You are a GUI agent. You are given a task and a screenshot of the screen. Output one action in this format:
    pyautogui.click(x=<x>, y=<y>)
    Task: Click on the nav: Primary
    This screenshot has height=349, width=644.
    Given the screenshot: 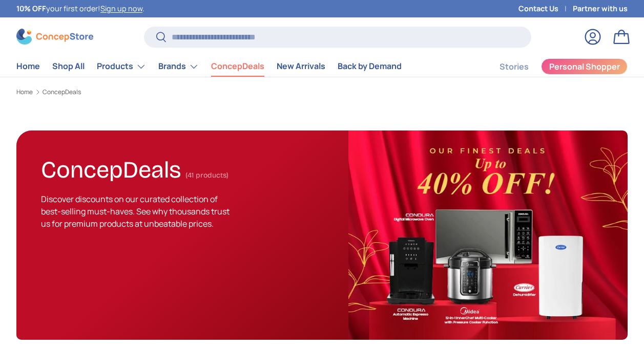 What is the action you would take?
    pyautogui.click(x=209, y=66)
    